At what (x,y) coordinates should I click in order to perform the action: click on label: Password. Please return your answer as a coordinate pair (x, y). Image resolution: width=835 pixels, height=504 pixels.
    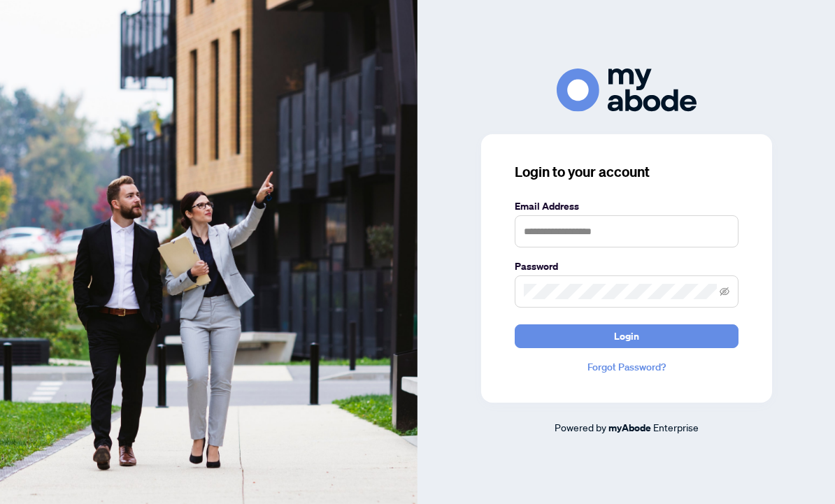
    Looking at the image, I should click on (626, 266).